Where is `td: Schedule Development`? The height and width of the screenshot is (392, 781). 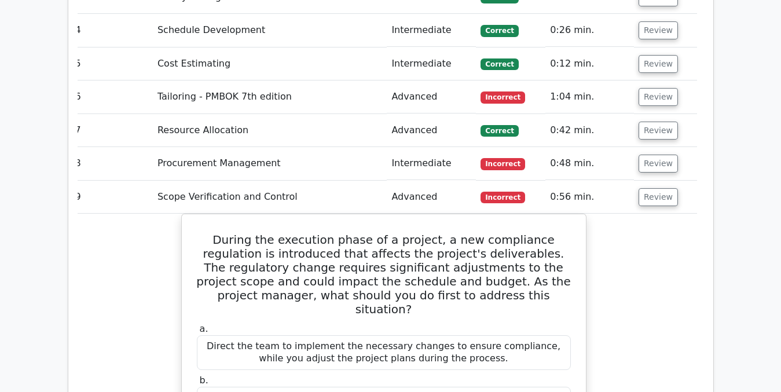
td: Schedule Development is located at coordinates (270, 30).